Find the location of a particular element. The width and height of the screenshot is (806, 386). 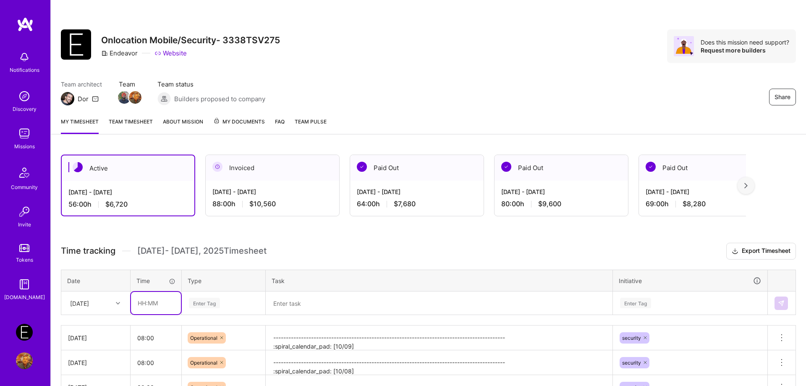

div: Active is located at coordinates (128, 168).